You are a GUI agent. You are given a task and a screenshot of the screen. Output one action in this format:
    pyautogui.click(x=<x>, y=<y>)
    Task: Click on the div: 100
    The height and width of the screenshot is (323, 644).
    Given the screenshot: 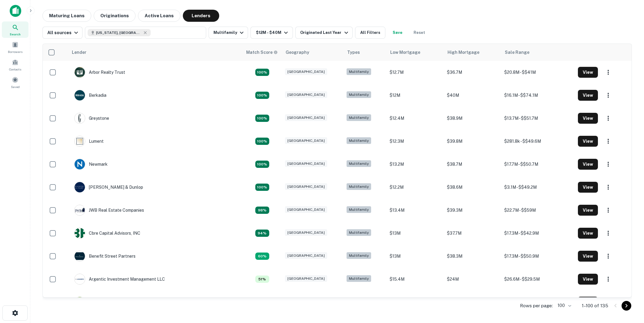 What is the action you would take?
    pyautogui.click(x=563, y=306)
    